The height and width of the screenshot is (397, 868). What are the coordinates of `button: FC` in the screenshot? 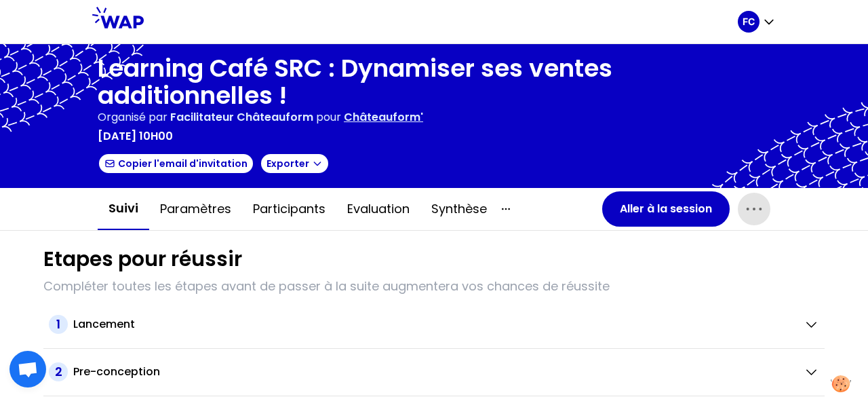 It's located at (757, 22).